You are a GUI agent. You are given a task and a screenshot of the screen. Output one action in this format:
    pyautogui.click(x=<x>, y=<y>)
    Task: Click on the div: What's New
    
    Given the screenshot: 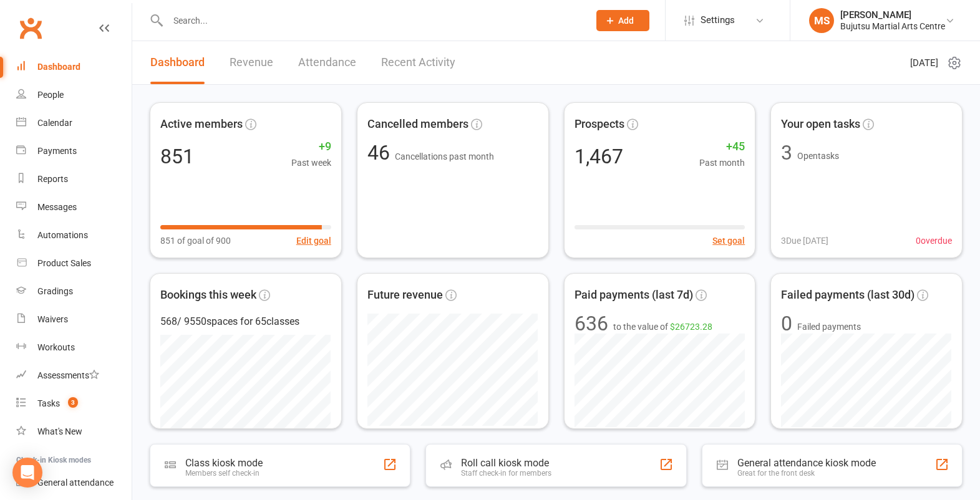 What is the action you would take?
    pyautogui.click(x=60, y=431)
    